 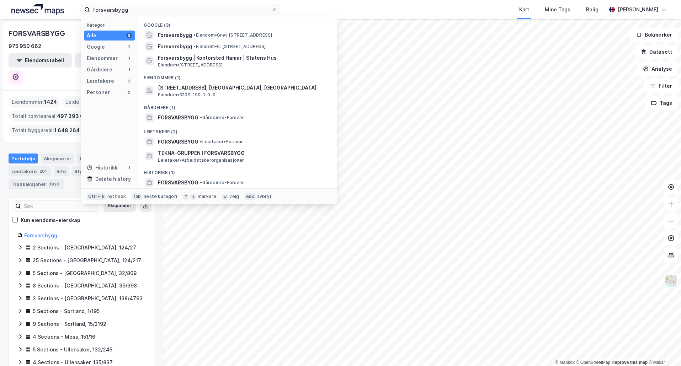 What do you see at coordinates (106, 60) in the screenshot?
I see `button: Leietakertabell` at bounding box center [106, 60].